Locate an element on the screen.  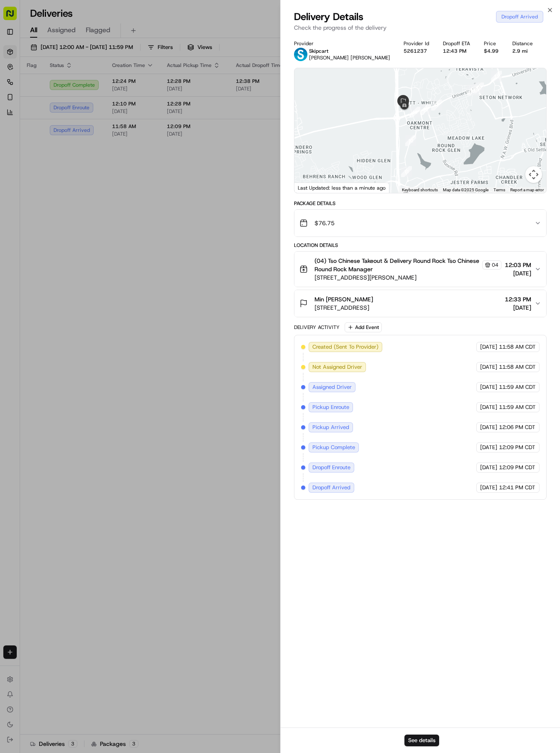
span: (04) Tso Chinese Takeout & Delivery Round Rock Tso Chinese Round Rock Manager is located at coordinates (398, 265).